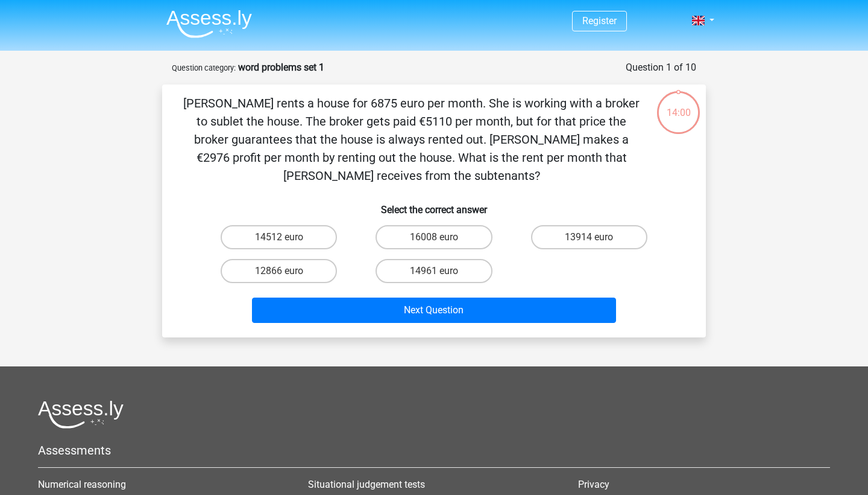  What do you see at coordinates (81, 414) in the screenshot?
I see `img: Assessly logo` at bounding box center [81, 414].